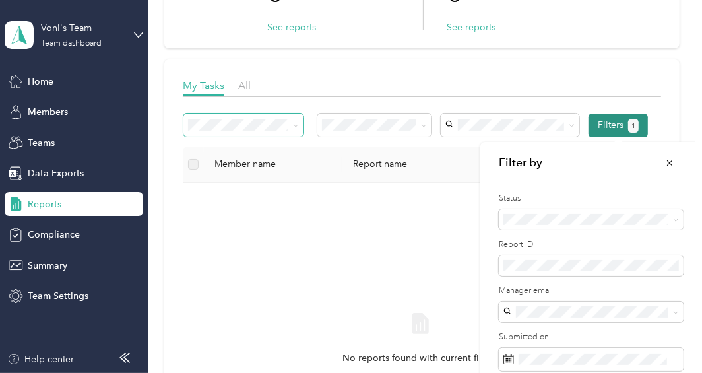 The image size is (702, 373). I want to click on span: Reports, so click(44, 204).